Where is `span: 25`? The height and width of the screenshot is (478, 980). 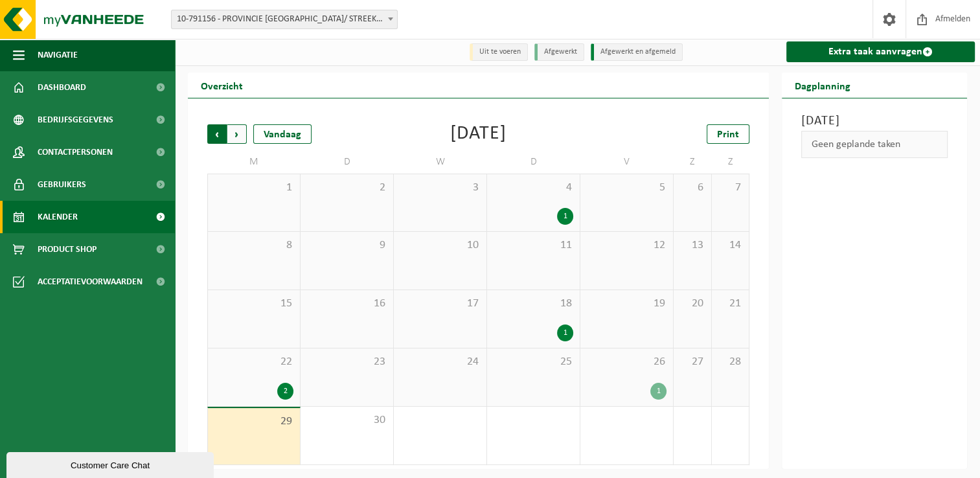 span: 25 is located at coordinates (533, 362).